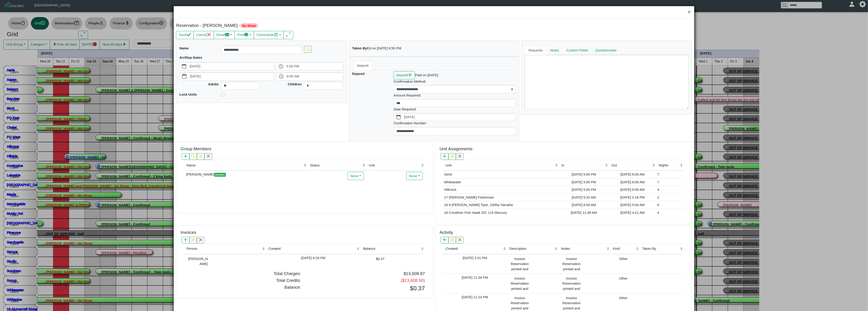  I want to click on b: Name, so click(184, 48).